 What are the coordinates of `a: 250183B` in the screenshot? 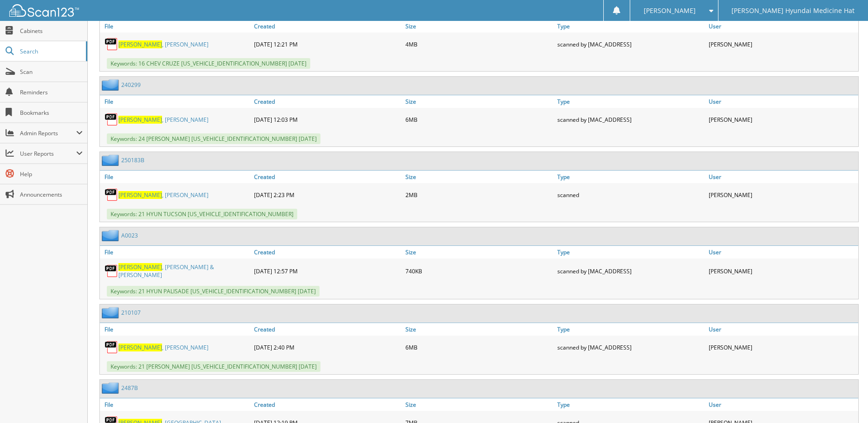 It's located at (133, 160).